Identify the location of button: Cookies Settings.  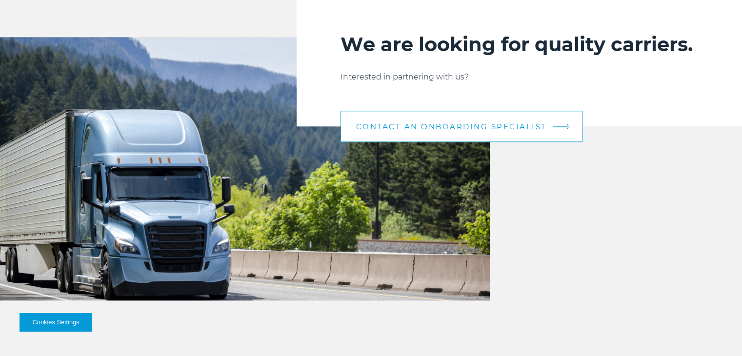
(56, 323).